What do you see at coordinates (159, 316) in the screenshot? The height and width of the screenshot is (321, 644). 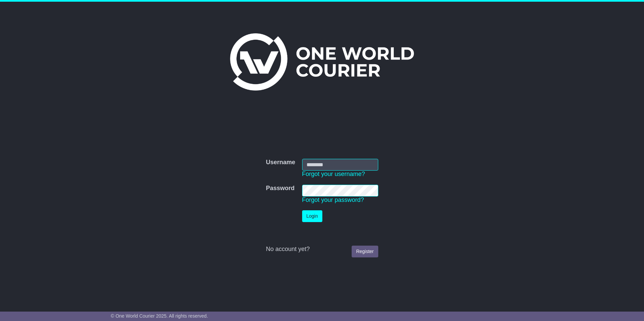 I see `span: © One World Courier 2025. All rights reserved.` at bounding box center [159, 316].